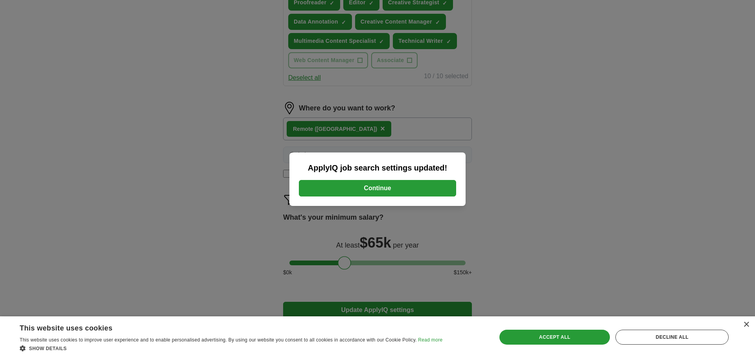 The width and height of the screenshot is (755, 358). What do you see at coordinates (378, 188) in the screenshot?
I see `button: Continue` at bounding box center [378, 188].